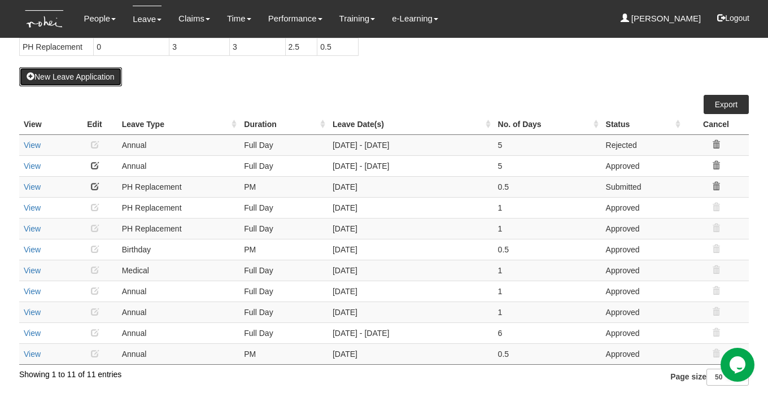 The height and width of the screenshot is (393, 768). Describe the element at coordinates (709, 377) in the screenshot. I see `label: Page size` at that location.